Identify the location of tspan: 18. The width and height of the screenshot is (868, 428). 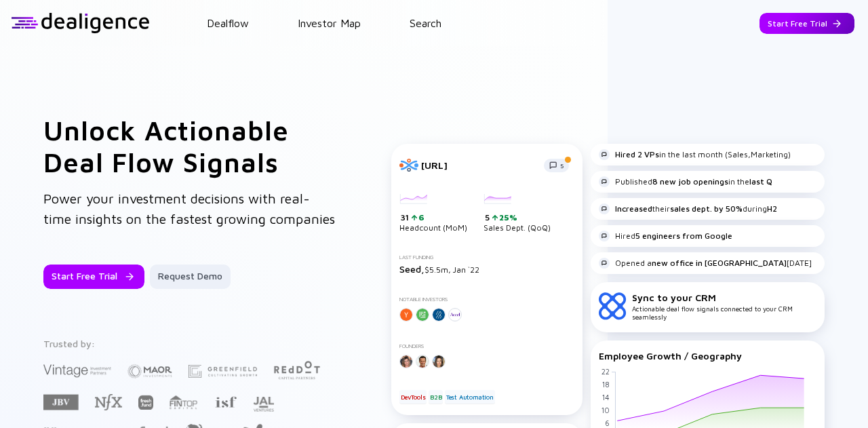
(606, 384).